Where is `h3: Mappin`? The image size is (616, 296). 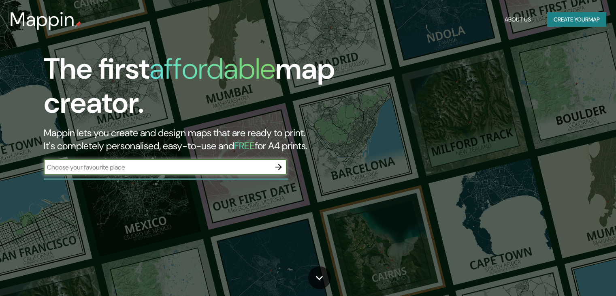 h3: Mappin is located at coordinates (42, 19).